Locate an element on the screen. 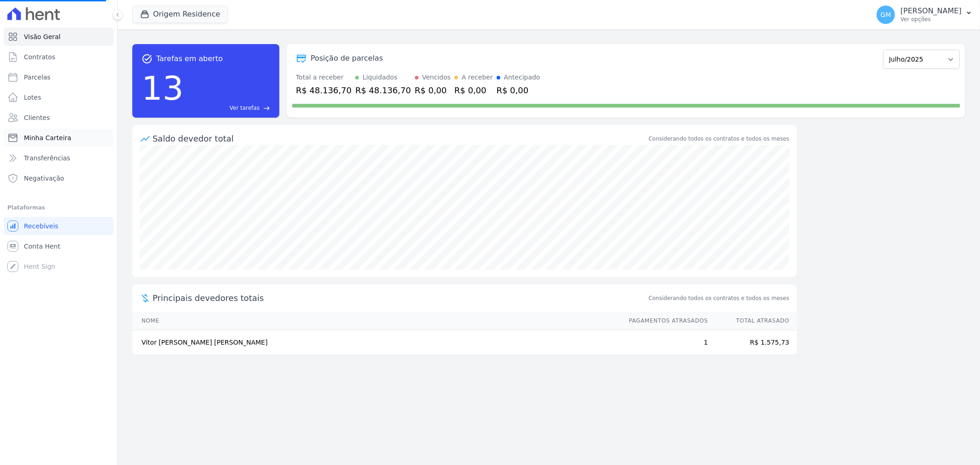 Image resolution: width=980 pixels, height=465 pixels. span: Transferências is located at coordinates (47, 158).